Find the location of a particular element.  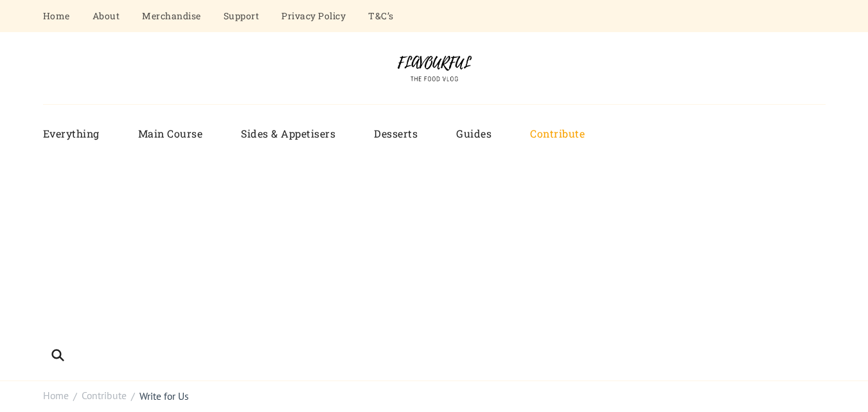

span: Home is located at coordinates (56, 396).